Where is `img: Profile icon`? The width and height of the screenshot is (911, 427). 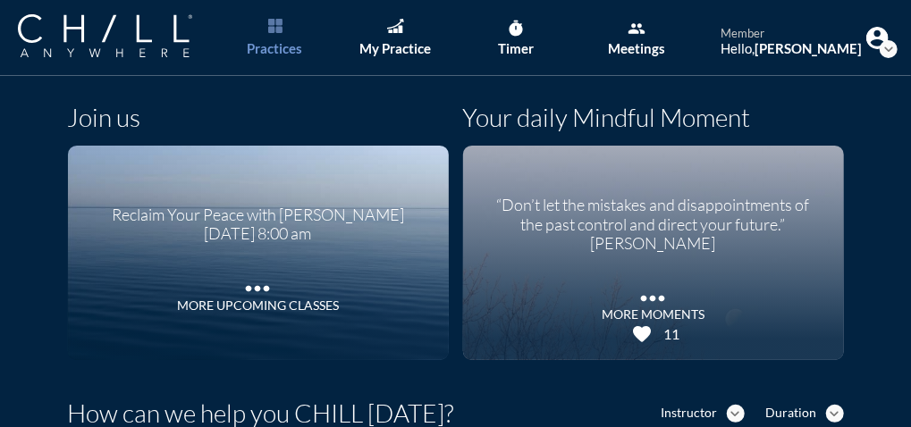
img: Profile icon is located at coordinates (877, 38).